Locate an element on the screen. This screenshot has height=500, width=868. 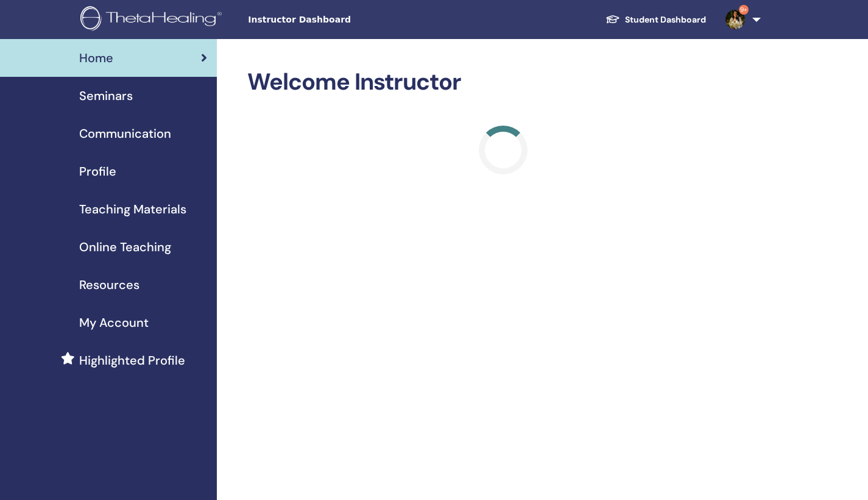
img: logo.png is located at coordinates (153, 20).